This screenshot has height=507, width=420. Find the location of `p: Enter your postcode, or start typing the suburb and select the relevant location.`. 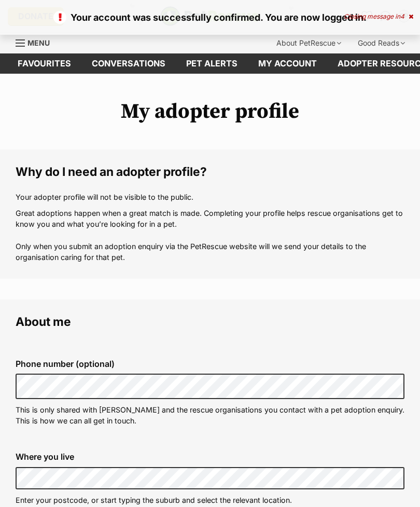

p: Enter your postcode, or start typing the suburb and select the relevant location. is located at coordinates (210, 499).